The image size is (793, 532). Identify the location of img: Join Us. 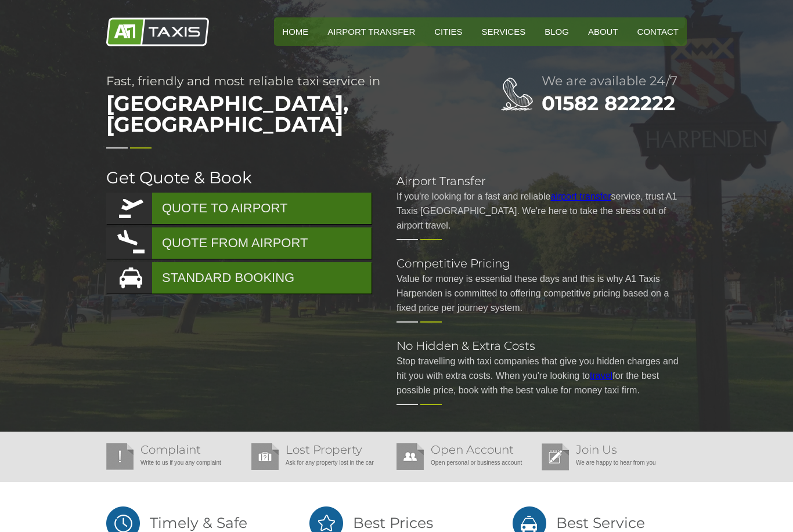
(555, 457).